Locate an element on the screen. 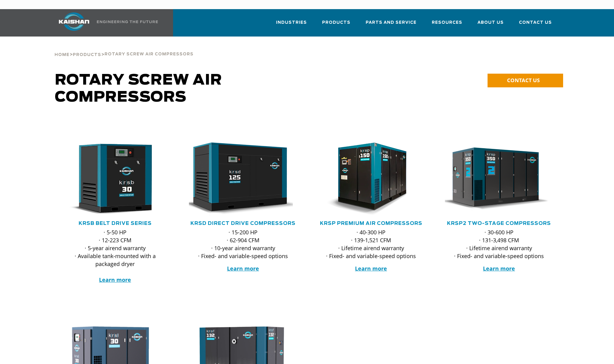  p: · 30-600 HP · 131-3,498 CFM · Lifetime airend warranty · Fixed- and variable-speed options is located at coordinates (499, 245).